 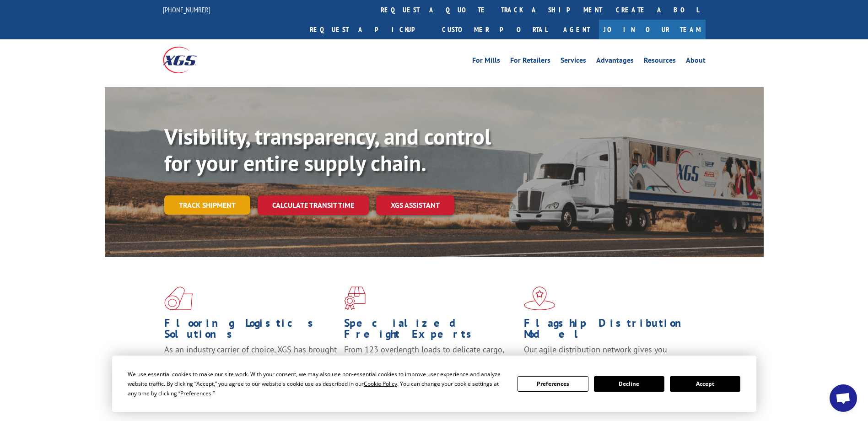 I want to click on img: xgs-icon-total-supply-chain-intelligence-red, so click(x=179, y=299).